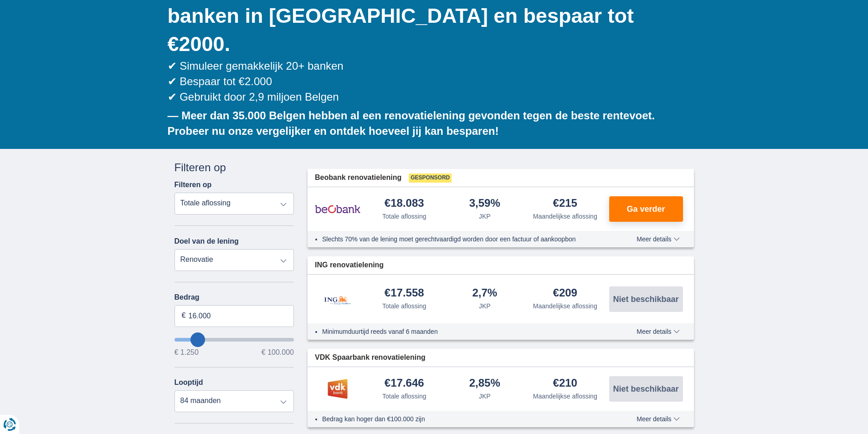 Image resolution: width=868 pixels, height=434 pixels. What do you see at coordinates (645, 209) in the screenshot?
I see `button: Ga verder` at bounding box center [645, 209].